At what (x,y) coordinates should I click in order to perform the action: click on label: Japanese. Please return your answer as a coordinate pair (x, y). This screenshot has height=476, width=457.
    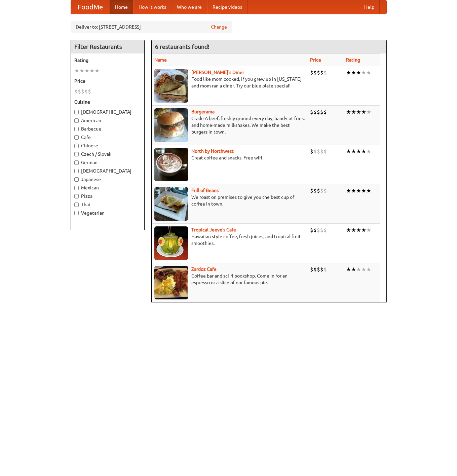
    Looking at the image, I should click on (108, 179).